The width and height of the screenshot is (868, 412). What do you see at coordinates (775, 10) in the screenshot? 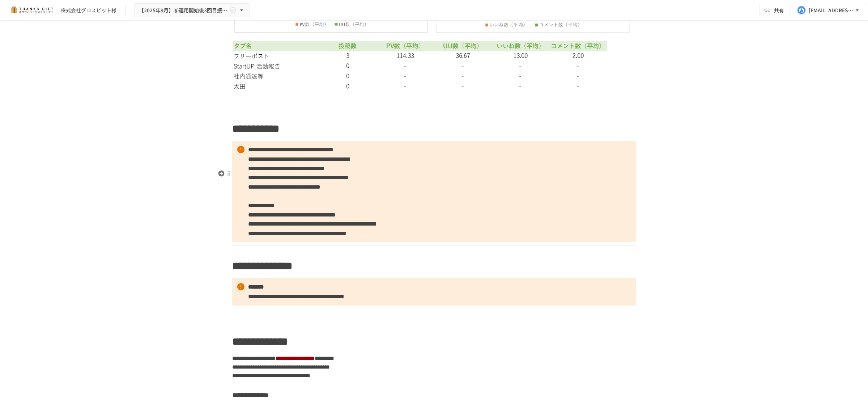
I see `button: 共有` at bounding box center [775, 10].